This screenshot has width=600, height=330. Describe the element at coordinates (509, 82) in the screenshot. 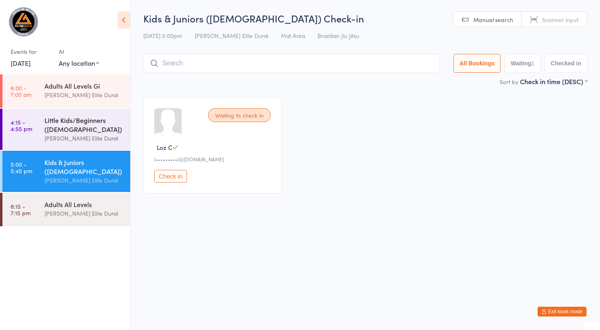

I see `label: Sort by` at that location.